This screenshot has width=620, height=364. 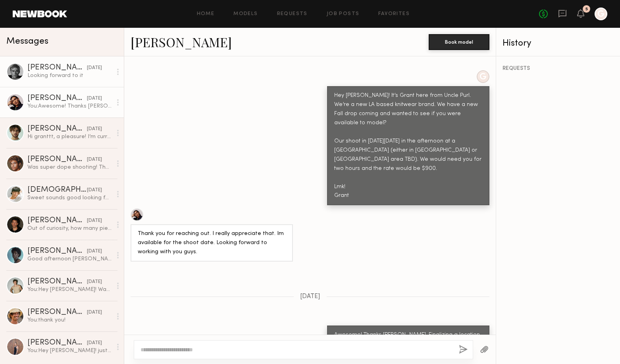 I want to click on div: You: thank you!, so click(x=69, y=320).